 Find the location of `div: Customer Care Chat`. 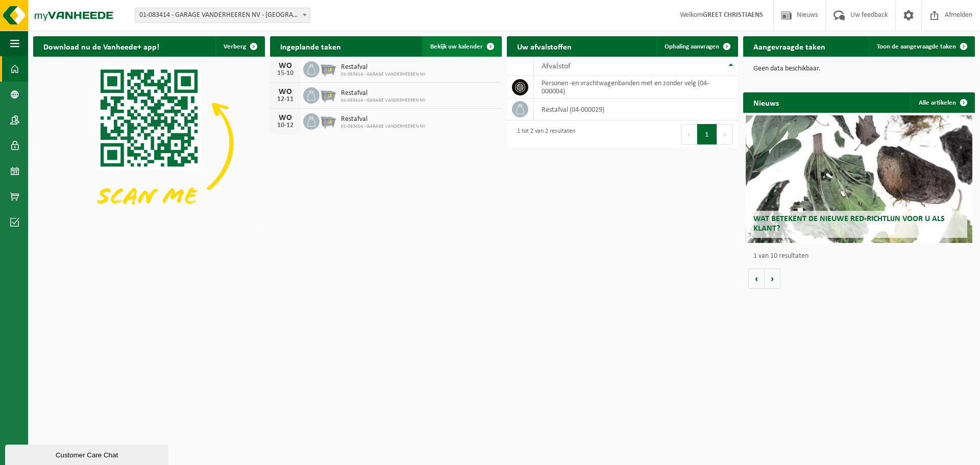

div: Customer Care Chat is located at coordinates (82, 12).